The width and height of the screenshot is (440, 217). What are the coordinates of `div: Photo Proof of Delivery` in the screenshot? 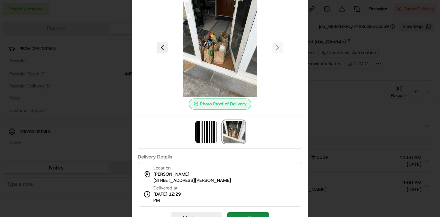 It's located at (220, 104).